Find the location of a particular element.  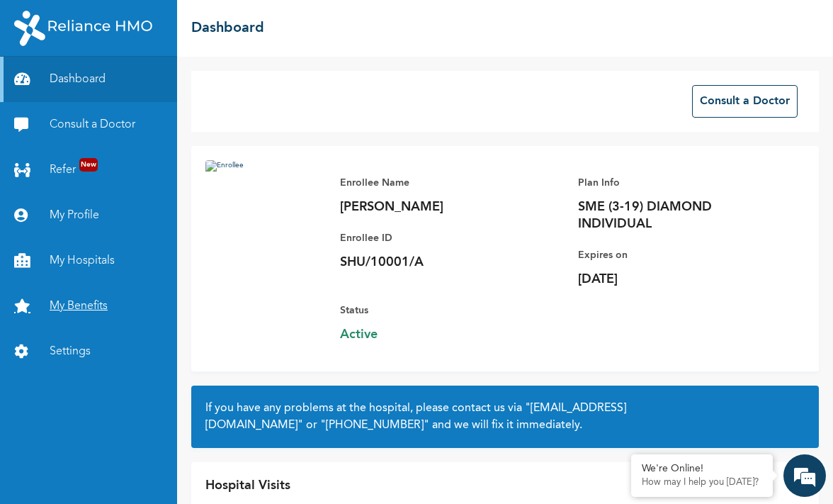

textarea: Type your message and hit 'Enter' is located at coordinates (138, 402).